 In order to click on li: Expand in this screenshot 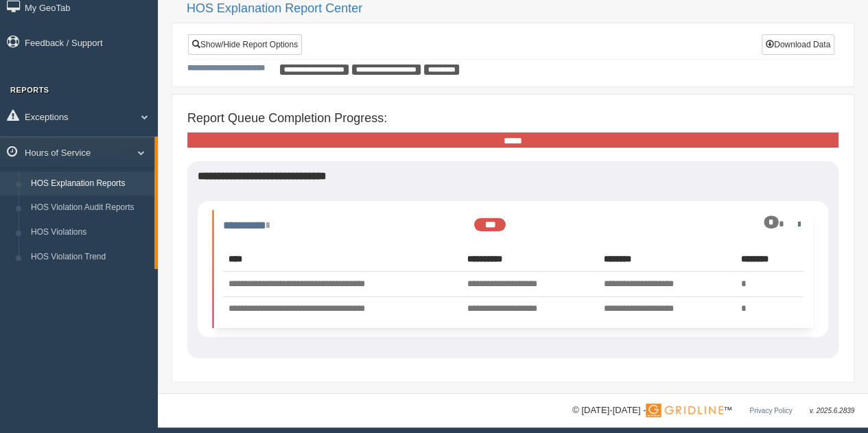, I will do `click(512, 269)`.